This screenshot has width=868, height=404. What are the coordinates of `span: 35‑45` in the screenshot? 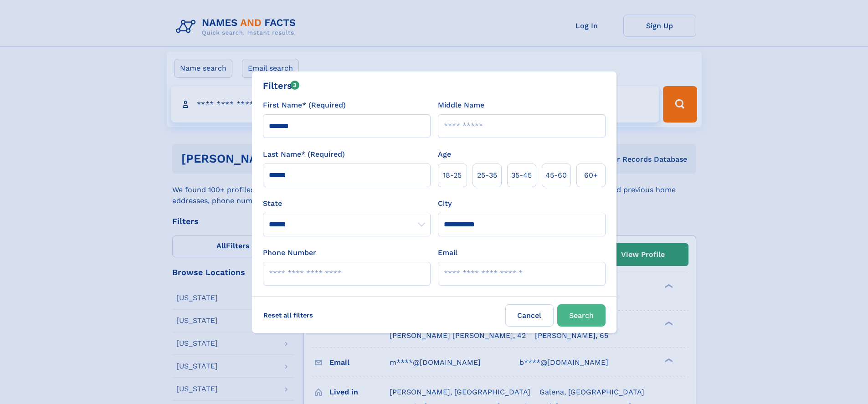 It's located at (521, 175).